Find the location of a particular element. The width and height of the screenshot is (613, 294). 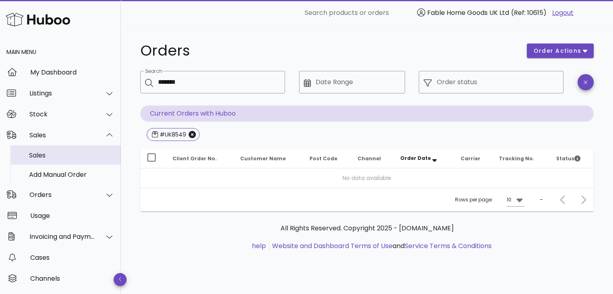

li: and is located at coordinates (380, 246).